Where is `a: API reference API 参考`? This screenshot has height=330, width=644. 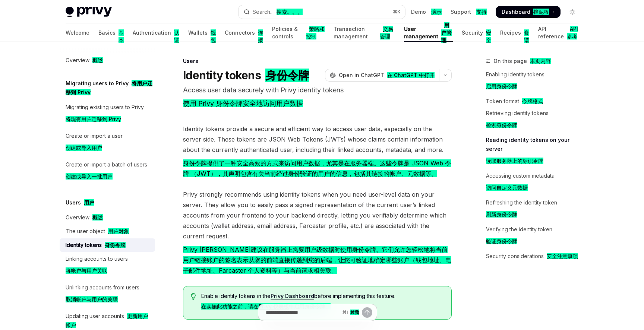
a: API reference API 参考 is located at coordinates (558, 33).